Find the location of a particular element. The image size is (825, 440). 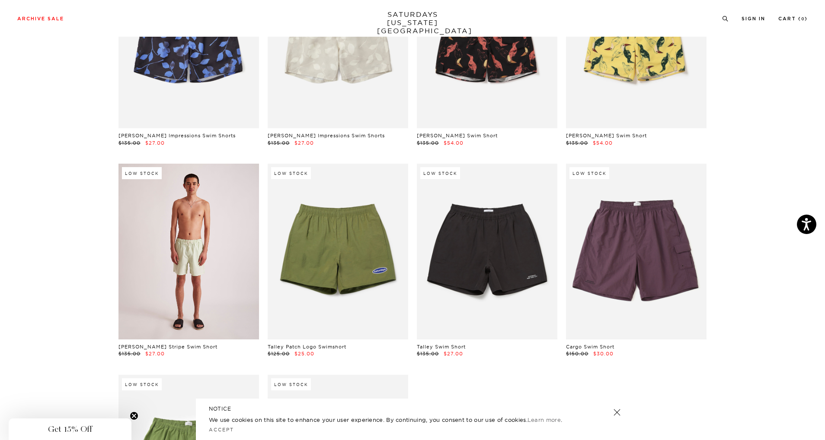

a: Archive Sale is located at coordinates (41, 19).